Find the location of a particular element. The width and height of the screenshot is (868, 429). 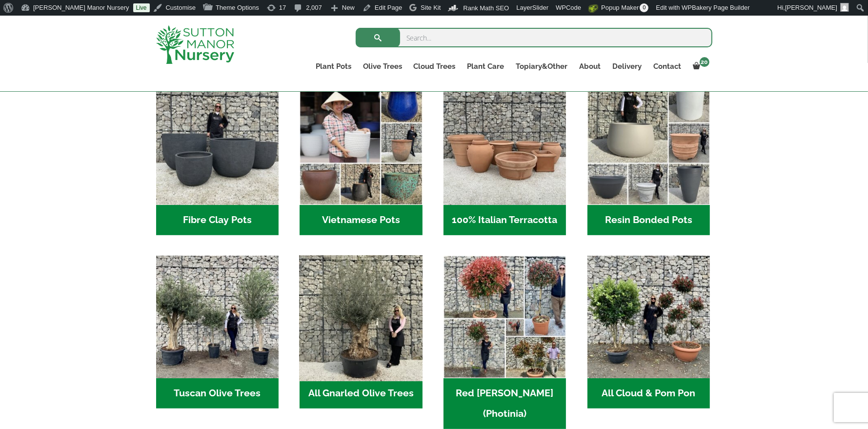

h2: Fibre Clay Pots is located at coordinates (217, 220).